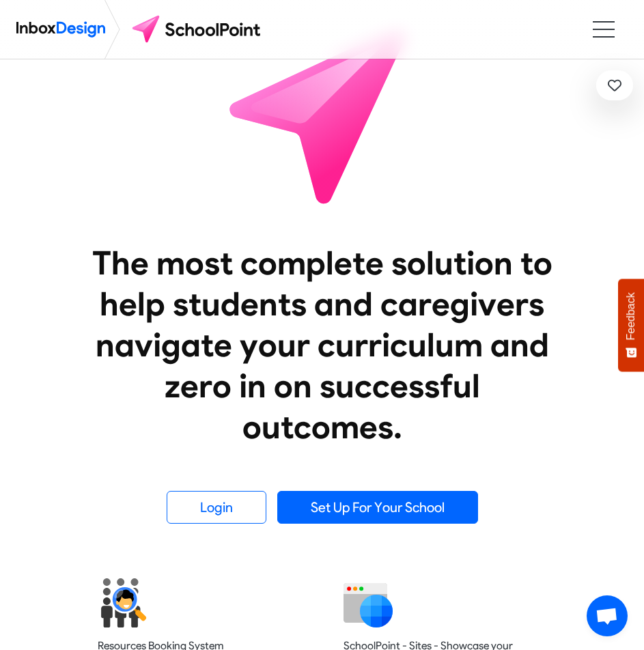  What do you see at coordinates (197, 29) in the screenshot?
I see `img: schoolpoint logo` at bounding box center [197, 29].